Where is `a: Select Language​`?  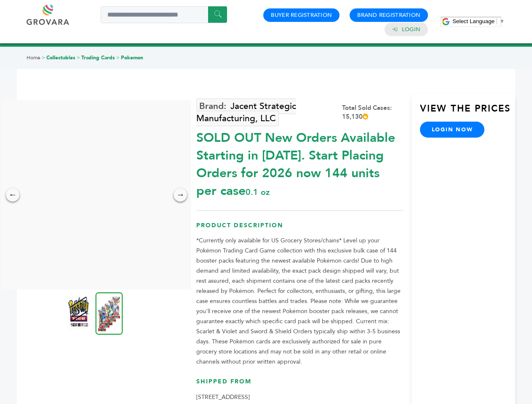
a: Select Language​ is located at coordinates (478, 21).